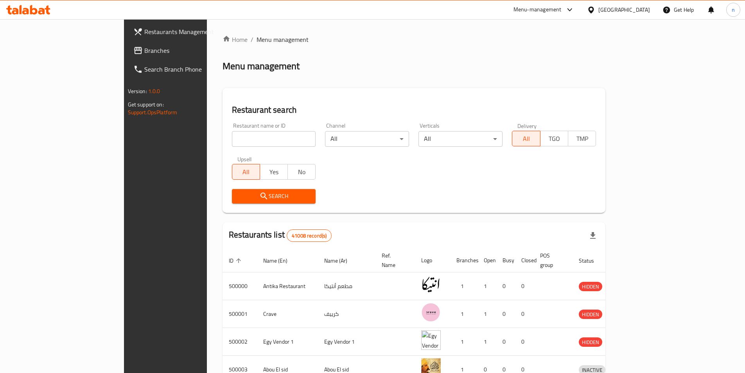  What do you see at coordinates (464, 260) in the screenshot?
I see `th: Branches` at bounding box center [464, 260].